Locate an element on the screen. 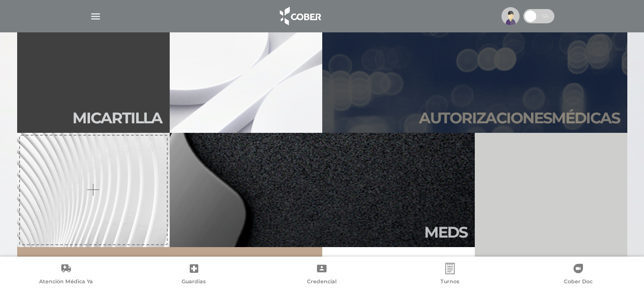  a: Credencial is located at coordinates (322, 275).